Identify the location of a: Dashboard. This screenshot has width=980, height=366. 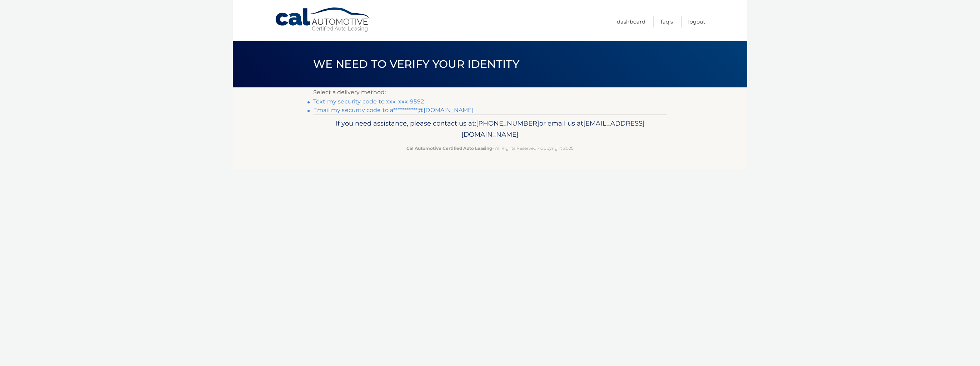
(631, 22).